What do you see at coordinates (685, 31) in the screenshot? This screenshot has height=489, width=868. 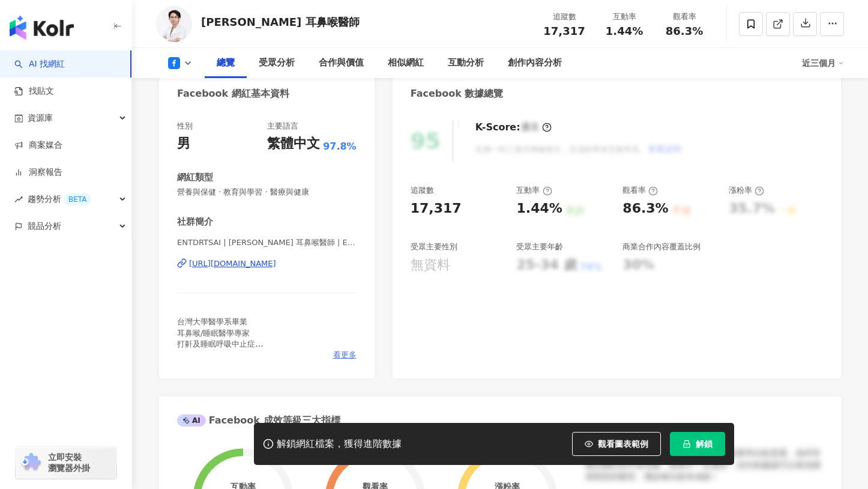 I see `span: 86.3%` at bounding box center [685, 31].